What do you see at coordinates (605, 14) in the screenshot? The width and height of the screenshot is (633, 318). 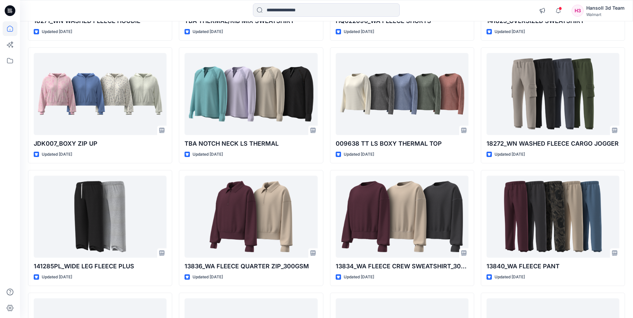 I see `div: Walmart` at bounding box center [605, 14].